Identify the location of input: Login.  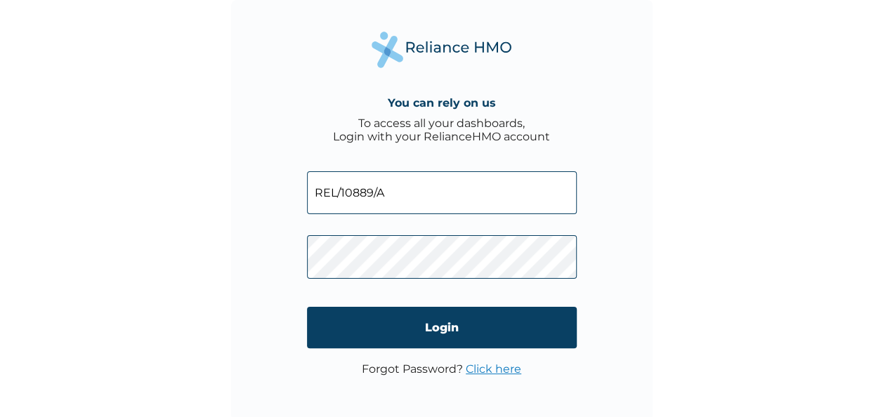
(442, 327).